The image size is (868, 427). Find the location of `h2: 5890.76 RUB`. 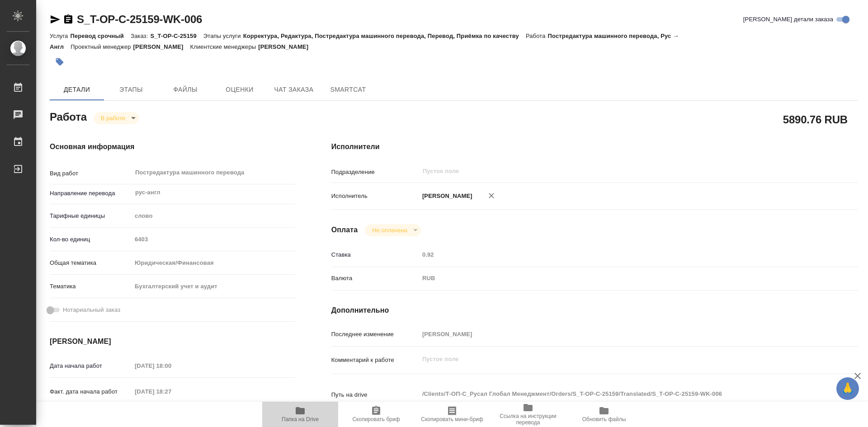

h2: 5890.76 RUB is located at coordinates (815, 119).